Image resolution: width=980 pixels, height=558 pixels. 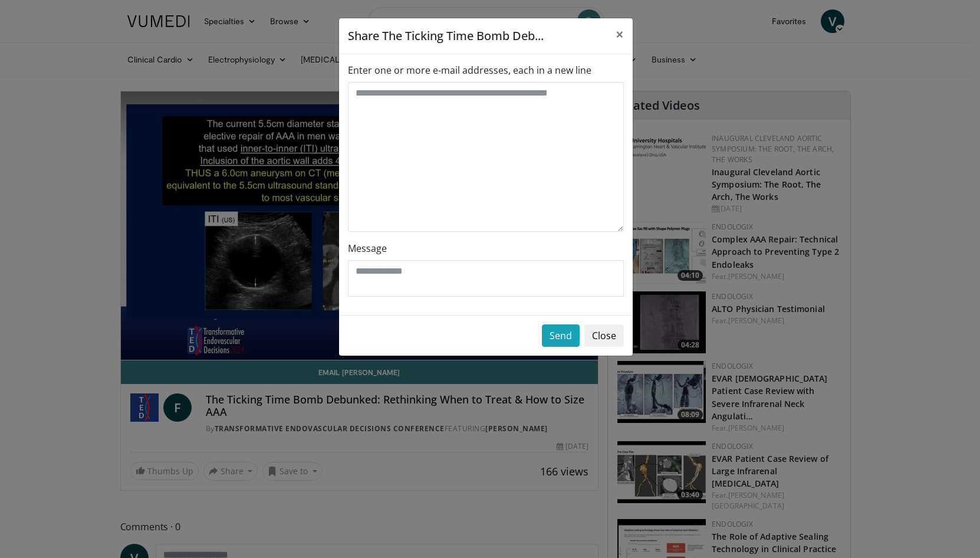 I want to click on h5: Share The Ticking Time Bomb Deb..., so click(x=446, y=36).